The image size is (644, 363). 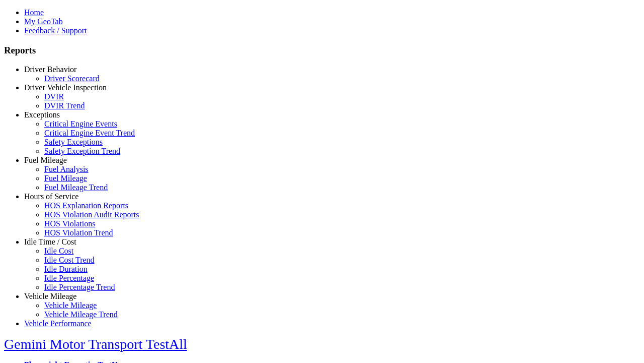 I want to click on a: Driver Vehicle Inspection, so click(x=66, y=88).